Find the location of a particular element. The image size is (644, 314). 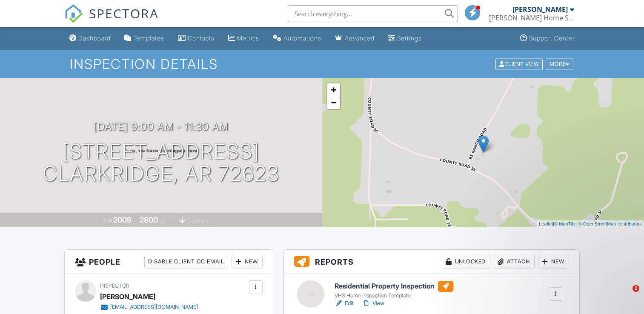

span: crawlspace is located at coordinates (200, 220).